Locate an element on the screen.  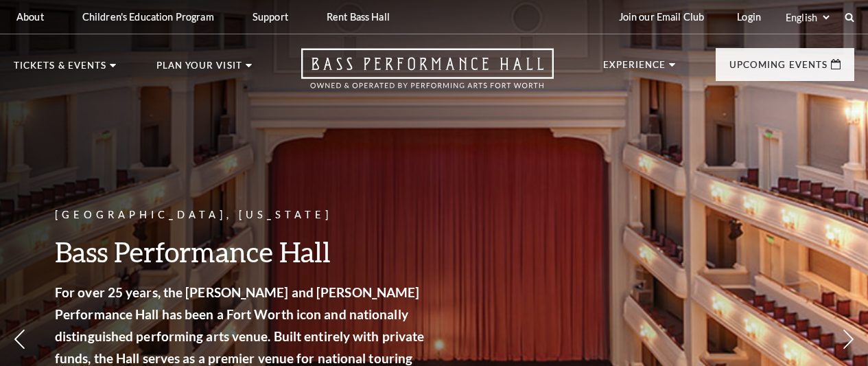
p: Upcoming Events is located at coordinates (779, 69).